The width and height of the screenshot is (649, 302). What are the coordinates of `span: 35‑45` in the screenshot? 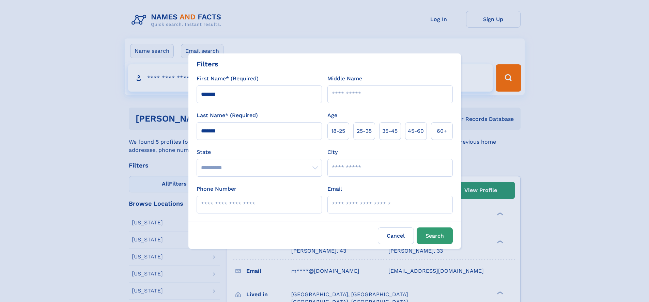 It's located at (390, 131).